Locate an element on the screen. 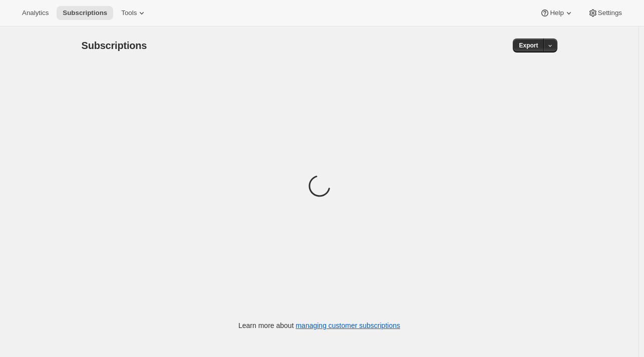 The width and height of the screenshot is (644, 357). button: Tools is located at coordinates (134, 13).